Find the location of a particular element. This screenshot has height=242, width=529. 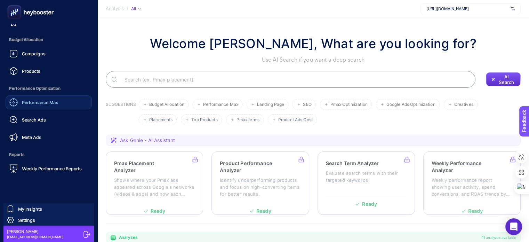

a: Settings is located at coordinates (49, 220).